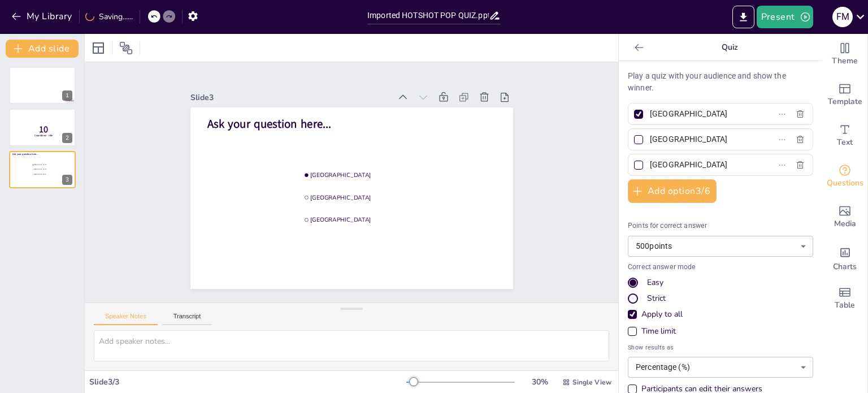 This screenshot has height=393, width=868. I want to click on button: Present, so click(785, 17).